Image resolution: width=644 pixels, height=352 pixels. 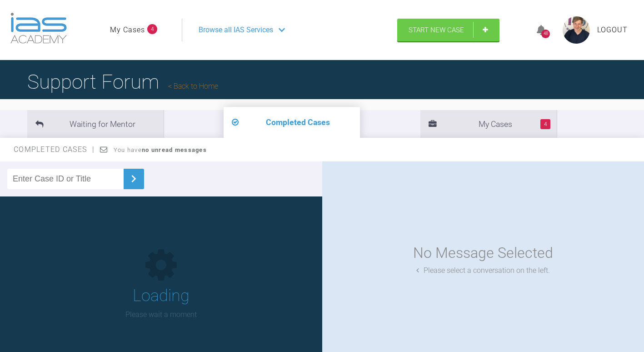 What do you see at coordinates (483, 253) in the screenshot?
I see `div: No Message Selected` at bounding box center [483, 253].